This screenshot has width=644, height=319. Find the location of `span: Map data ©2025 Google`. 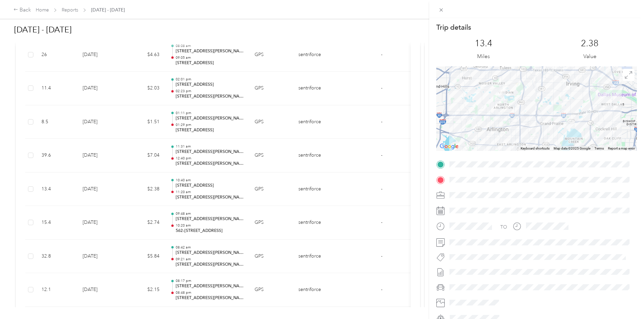

span: Map data ©2025 Google is located at coordinates (572, 149).